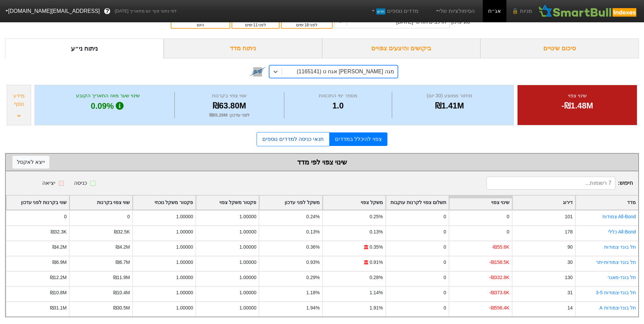 The image size is (644, 324). Describe the element at coordinates (570, 247) in the screenshot. I see `div: 90` at that location.